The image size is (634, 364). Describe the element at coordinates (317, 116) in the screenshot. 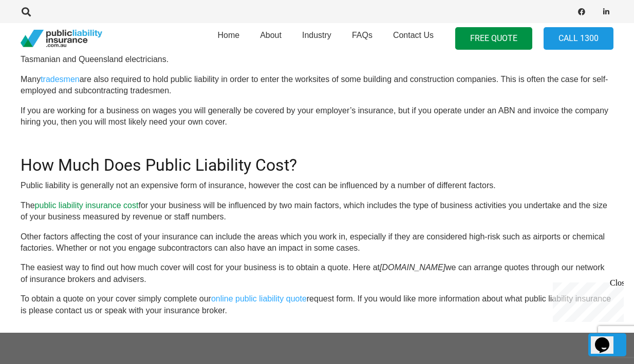

I see `p: If you are working for a business on wages you will generally be covered by your employer’s insur...` at that location.